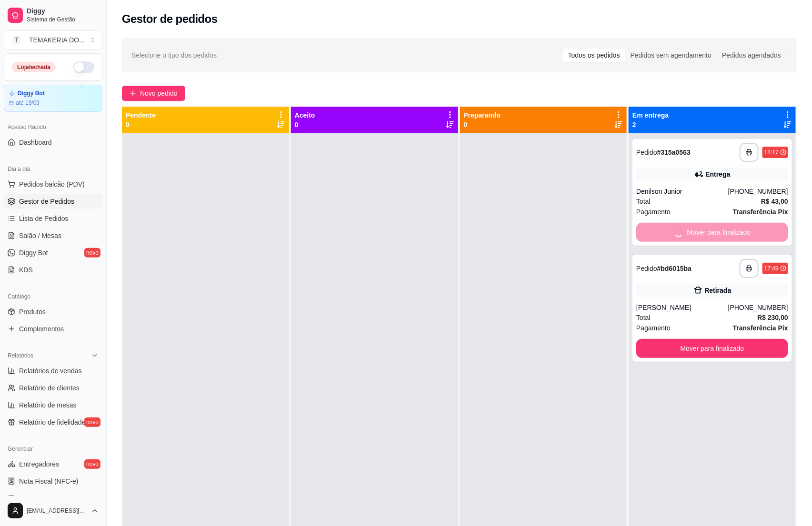 The width and height of the screenshot is (812, 526). What do you see at coordinates (40, 236) in the screenshot?
I see `span: Salão / Mesas` at bounding box center [40, 236].